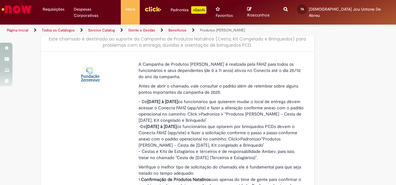  I want to click on span: Verifique o melhor tipo de solicitação do chamado, ele é fundamental para que seja tratado no tem..., so click(220, 170).